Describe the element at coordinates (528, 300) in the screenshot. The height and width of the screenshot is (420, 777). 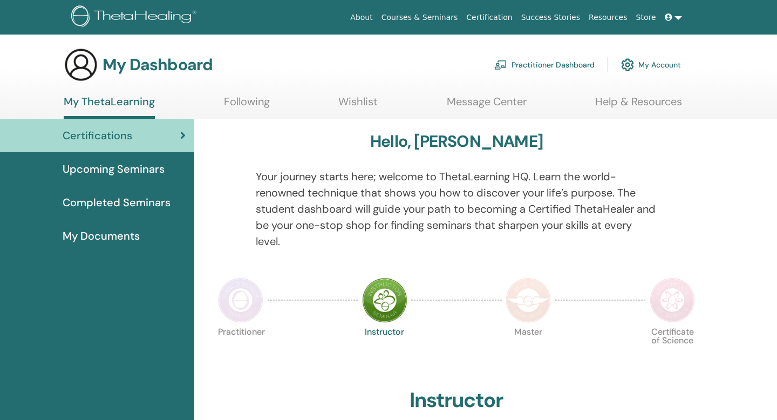
I see `img: Master` at that location.